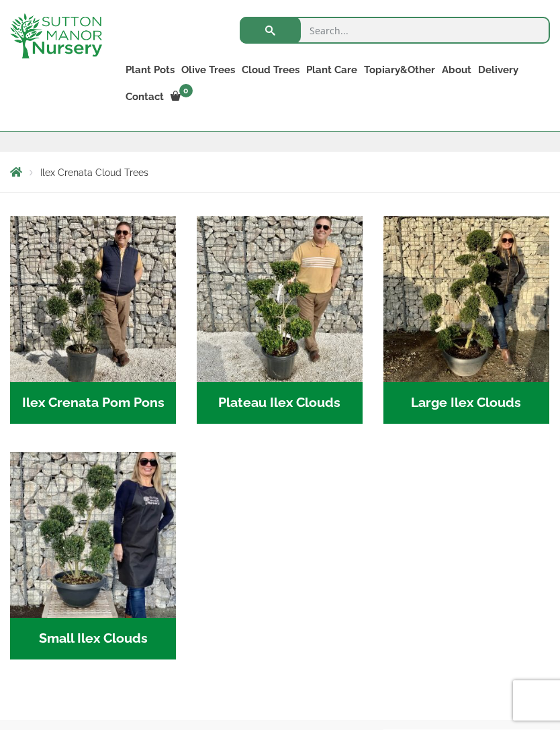 This screenshot has height=730, width=560. What do you see at coordinates (186, 90) in the screenshot?
I see `span: 0` at bounding box center [186, 90].